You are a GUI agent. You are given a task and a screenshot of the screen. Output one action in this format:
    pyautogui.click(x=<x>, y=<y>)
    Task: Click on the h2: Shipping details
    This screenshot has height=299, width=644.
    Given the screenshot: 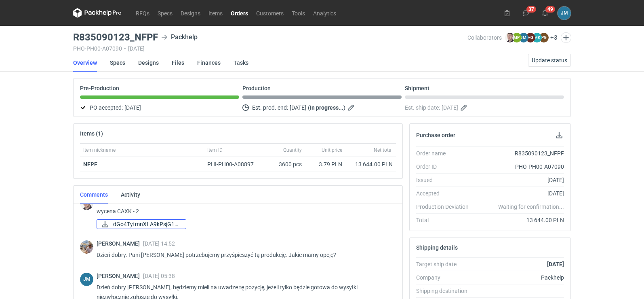 What is the action you would take?
    pyautogui.click(x=436, y=247)
    